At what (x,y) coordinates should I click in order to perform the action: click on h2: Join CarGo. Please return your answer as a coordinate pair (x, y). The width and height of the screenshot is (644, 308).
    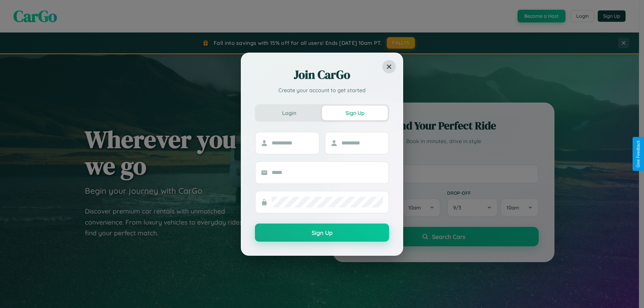
    Looking at the image, I should click on (322, 75).